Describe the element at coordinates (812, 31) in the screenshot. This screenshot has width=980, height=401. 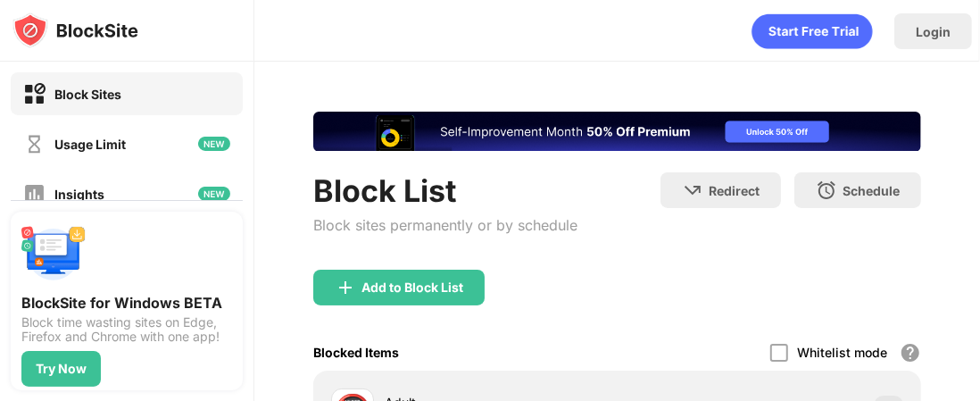
I see `div: animation` at that location.